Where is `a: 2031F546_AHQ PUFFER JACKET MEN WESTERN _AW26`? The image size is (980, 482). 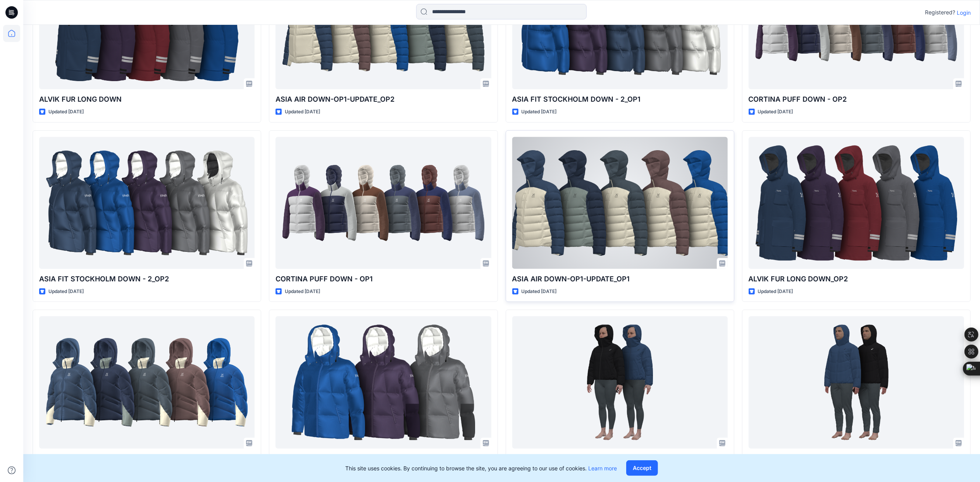 a: 2031F546_AHQ PUFFER JACKET MEN WESTERN _AW26 is located at coordinates (857, 382).